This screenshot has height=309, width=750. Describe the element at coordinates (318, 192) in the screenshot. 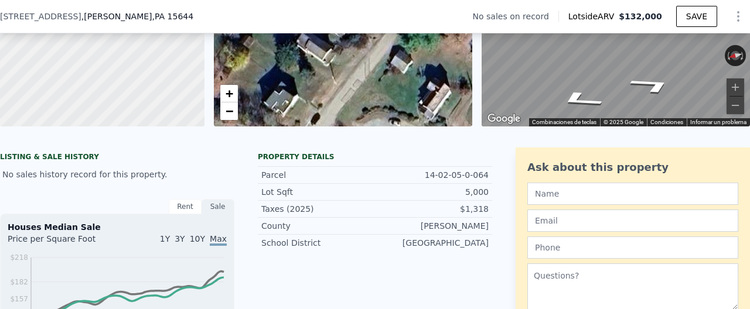

I see `div: Lot Sqft` at that location.